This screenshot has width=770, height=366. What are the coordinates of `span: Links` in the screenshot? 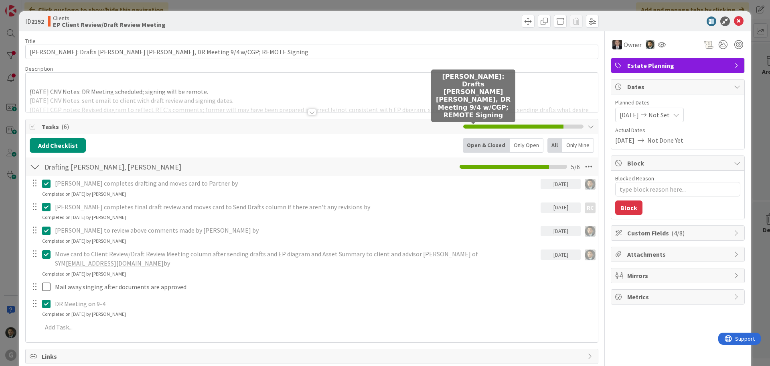 It's located at (313, 356).